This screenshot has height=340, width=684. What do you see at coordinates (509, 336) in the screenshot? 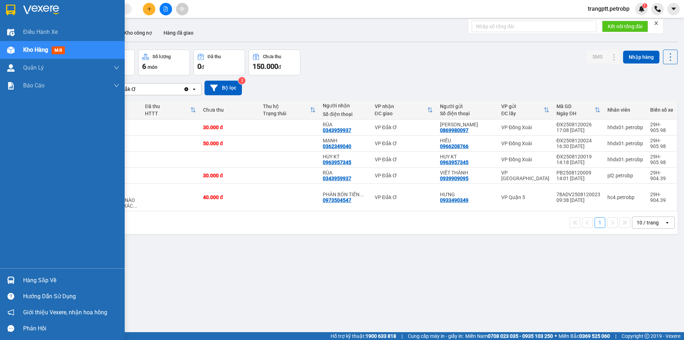
I see `span: Miền Nam` at bounding box center [509, 336].